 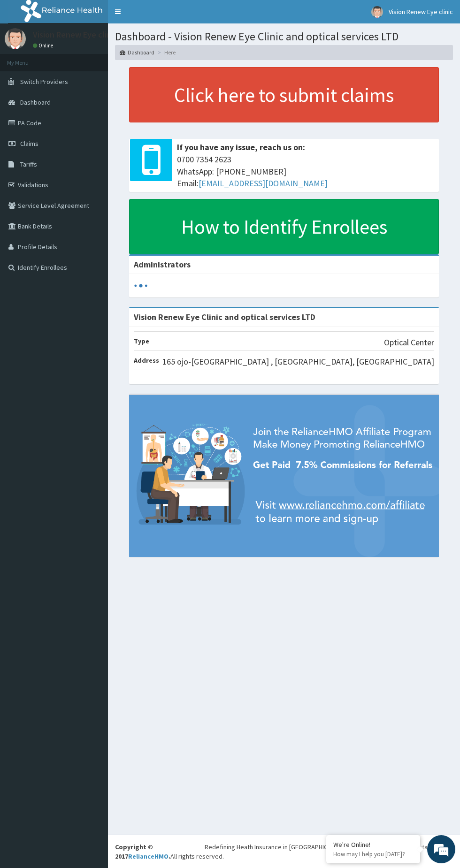 What do you see at coordinates (284, 851) in the screenshot?
I see `footer: All rights reserved.` at bounding box center [284, 851].